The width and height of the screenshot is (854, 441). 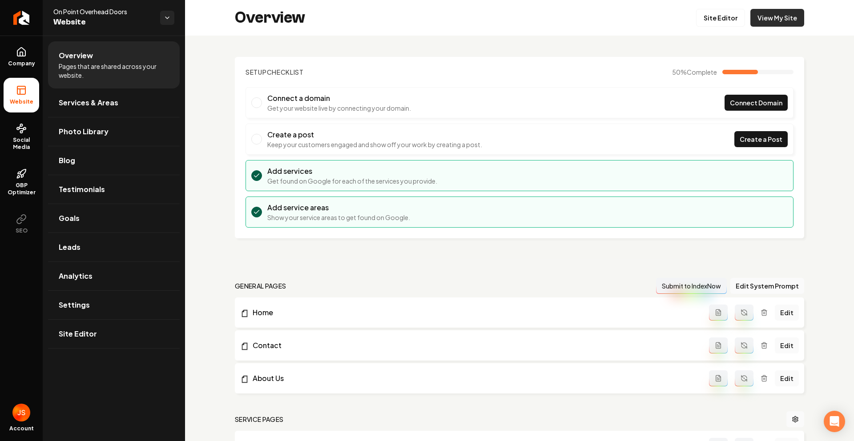 What do you see at coordinates (114, 71) in the screenshot?
I see `span: Pages that are shared across your website.` at bounding box center [114, 71].